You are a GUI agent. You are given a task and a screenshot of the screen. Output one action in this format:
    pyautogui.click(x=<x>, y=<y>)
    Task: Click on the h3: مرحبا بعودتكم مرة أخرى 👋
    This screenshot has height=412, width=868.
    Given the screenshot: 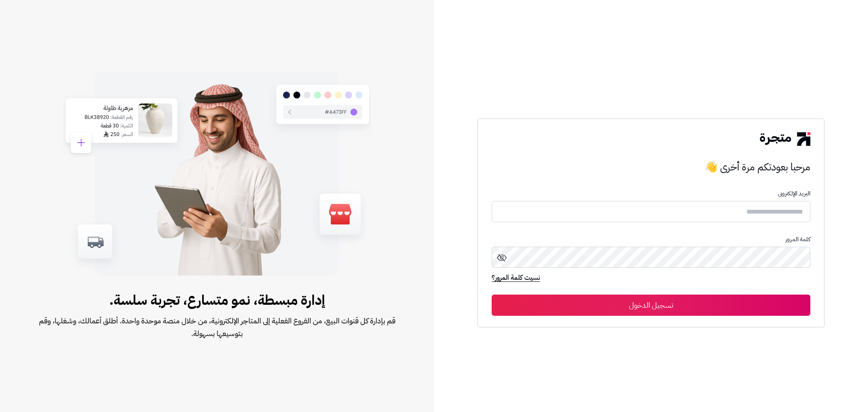 What is the action you would take?
    pyautogui.click(x=650, y=167)
    